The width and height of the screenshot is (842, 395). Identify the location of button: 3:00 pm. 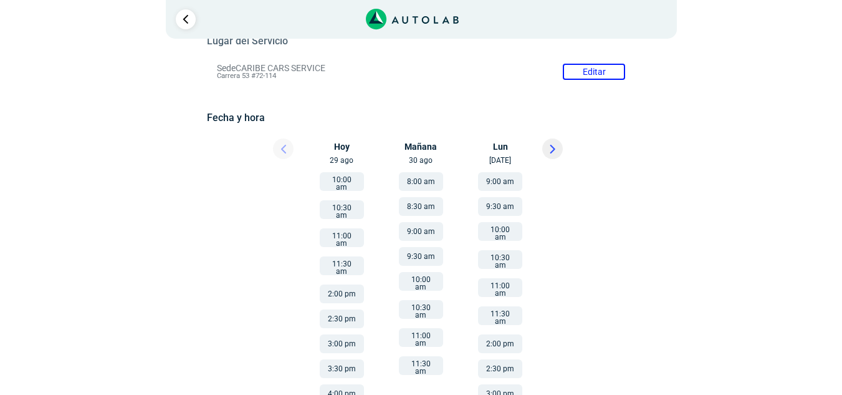
(342, 343).